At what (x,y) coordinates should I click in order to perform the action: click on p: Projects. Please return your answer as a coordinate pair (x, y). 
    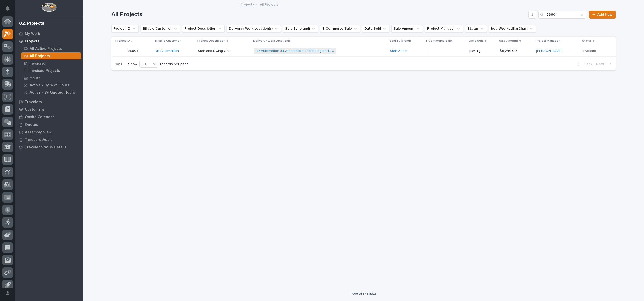
    Looking at the image, I should click on (32, 41).